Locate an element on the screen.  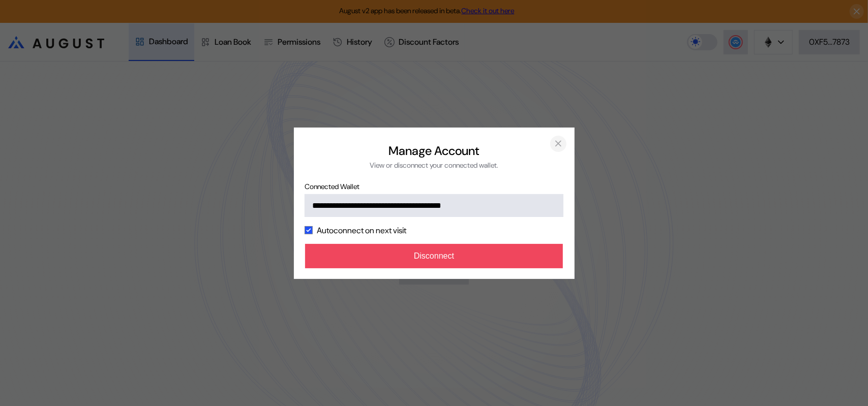
h2: Manage Account is located at coordinates (435, 150).